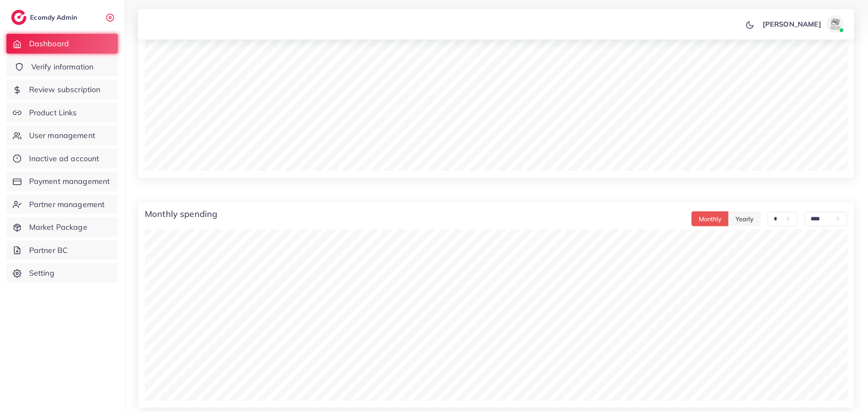  Describe the element at coordinates (19, 17) in the screenshot. I see `img: logo` at that location.